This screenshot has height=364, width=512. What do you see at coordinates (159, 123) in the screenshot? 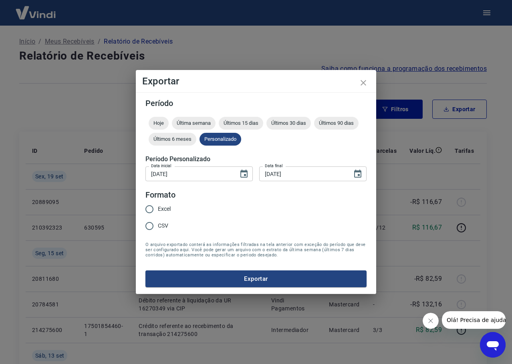
I see `span: Hoje` at bounding box center [159, 123].